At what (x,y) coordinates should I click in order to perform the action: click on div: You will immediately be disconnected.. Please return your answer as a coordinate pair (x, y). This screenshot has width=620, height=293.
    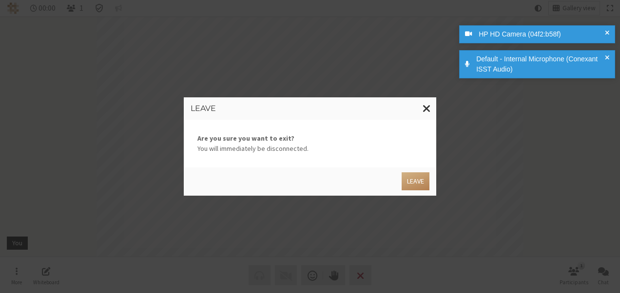
    Looking at the image, I should click on (310, 144).